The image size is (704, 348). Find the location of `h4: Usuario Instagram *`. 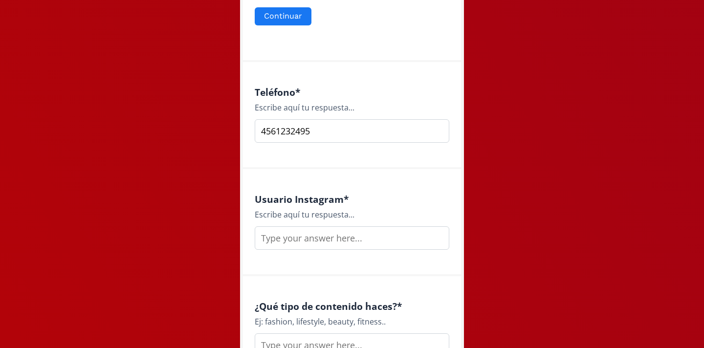

h4: Usuario Instagram * is located at coordinates (352, 199).